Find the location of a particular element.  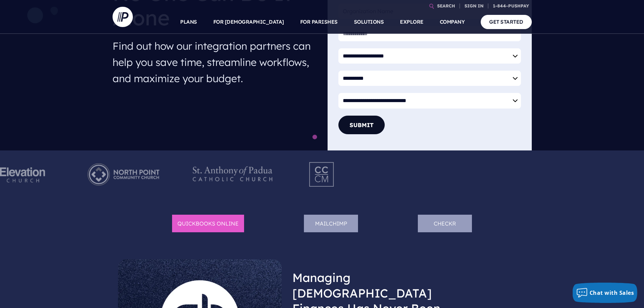

a: SOLUTIONS is located at coordinates (369, 22).